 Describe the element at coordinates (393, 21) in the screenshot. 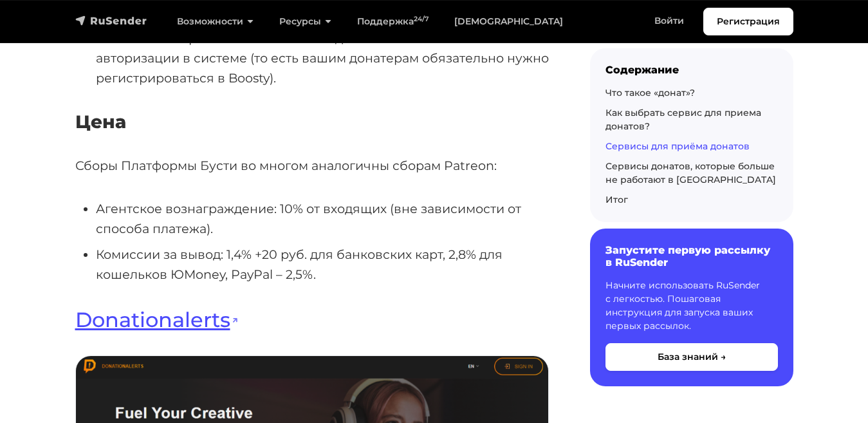

I see `a: Поддержка24/7` at that location.